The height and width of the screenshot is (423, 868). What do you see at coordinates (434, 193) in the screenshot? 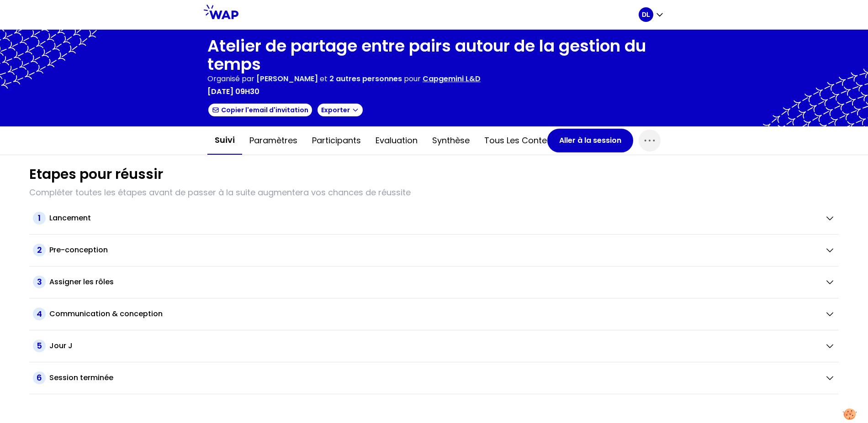
I see `p: Compléter toutes les étapes avant de passer à la suite augmentera vos chances de réussite` at bounding box center [434, 193].